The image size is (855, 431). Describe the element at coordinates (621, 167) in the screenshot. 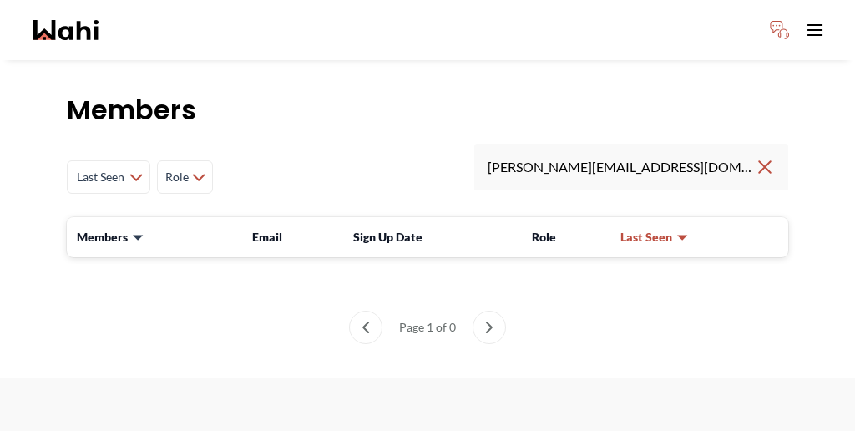

I see `input: Search input` at that location.